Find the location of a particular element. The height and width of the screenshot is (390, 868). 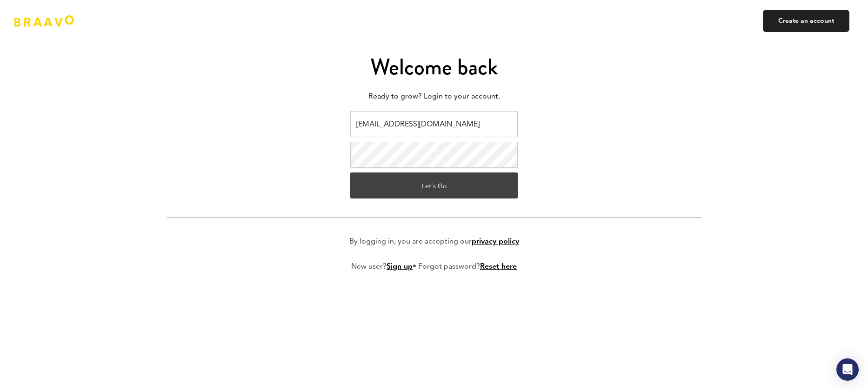

a: Reset here is located at coordinates (498, 266).